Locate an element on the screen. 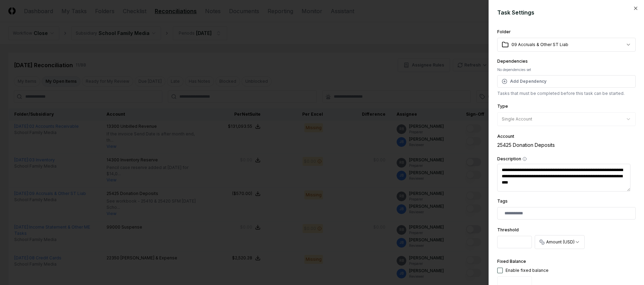  div: Account is located at coordinates (566, 136).